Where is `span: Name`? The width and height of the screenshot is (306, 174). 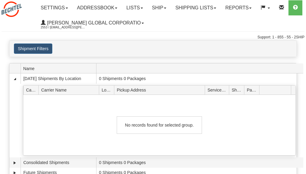 span: Name is located at coordinates (60, 68).